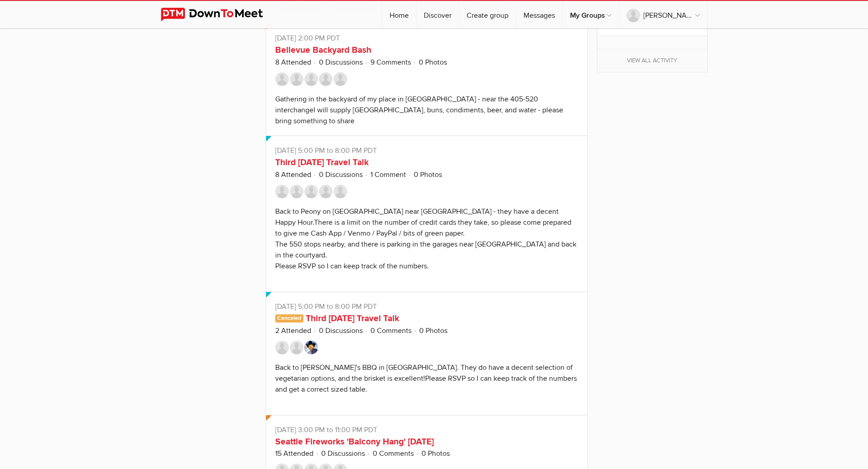 This screenshot has width=868, height=469. I want to click on img: mark en, so click(282, 80).